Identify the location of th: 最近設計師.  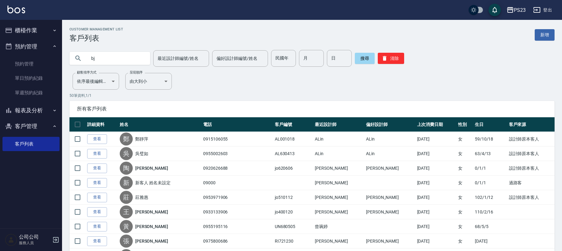
(339, 124).